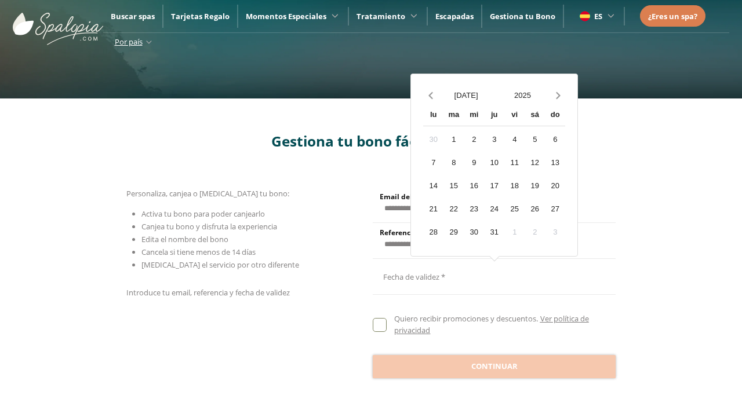 The image size is (742, 417). What do you see at coordinates (672, 16) in the screenshot?
I see `span: ¿Eres un spa?` at bounding box center [672, 16].